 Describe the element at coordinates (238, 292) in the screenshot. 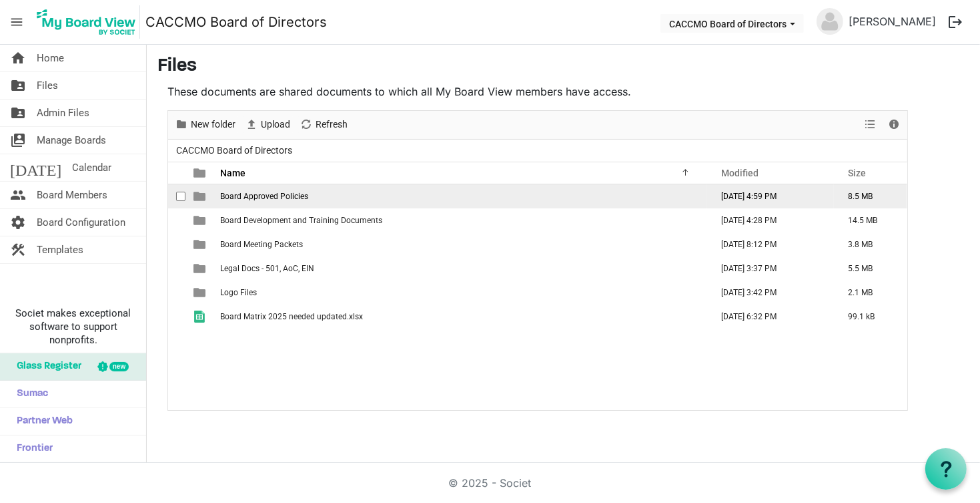

I see `span: Logo Files` at that location.